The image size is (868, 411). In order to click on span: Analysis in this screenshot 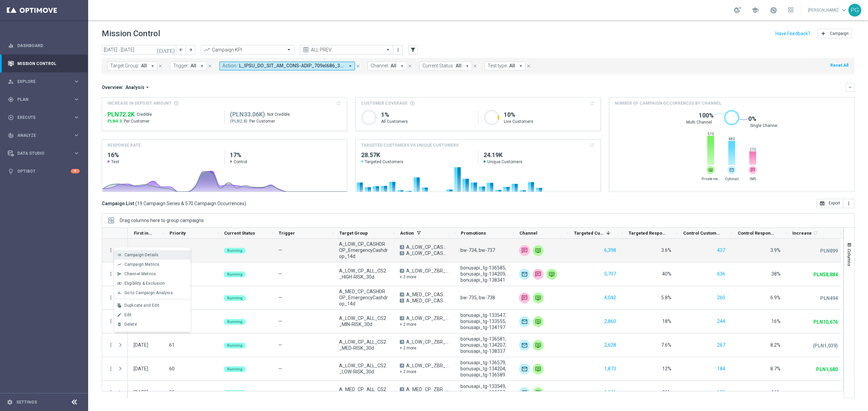, I will do `click(135, 88)`.